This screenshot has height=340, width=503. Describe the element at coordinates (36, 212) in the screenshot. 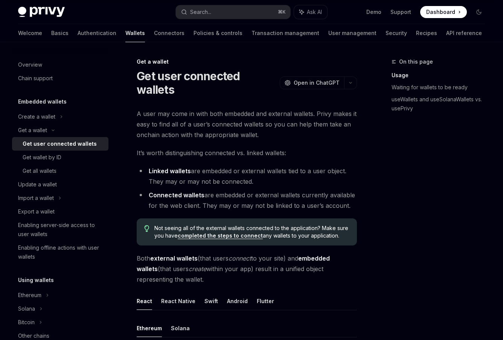

I see `div: Export a wallet` at that location.